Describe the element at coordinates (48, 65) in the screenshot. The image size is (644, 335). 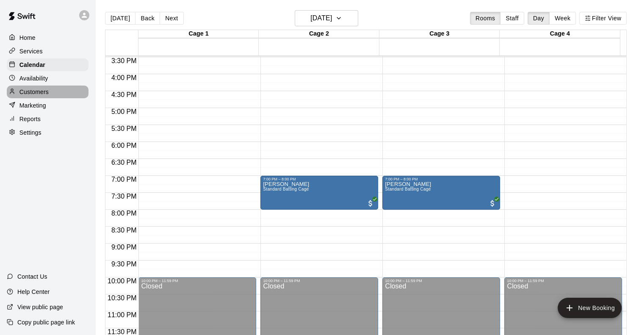
I see `div: Calendar` at that location.